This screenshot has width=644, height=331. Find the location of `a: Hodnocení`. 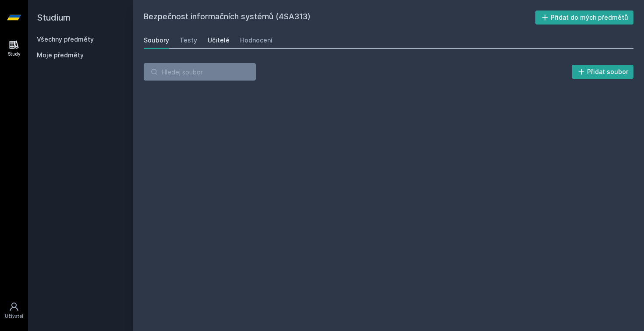

a: Hodnocení is located at coordinates (256, 40).